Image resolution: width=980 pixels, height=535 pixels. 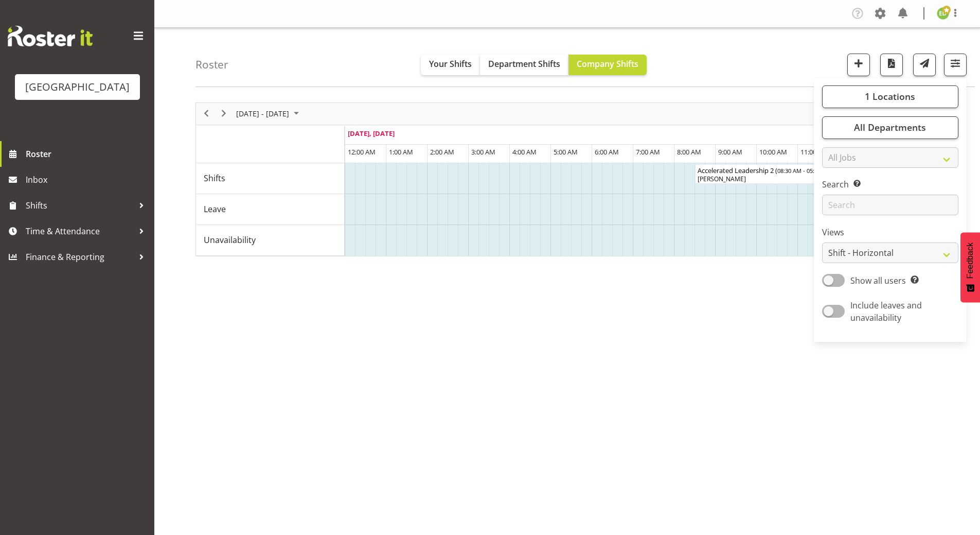 I want to click on span: 4:00 AM, so click(x=525, y=152).